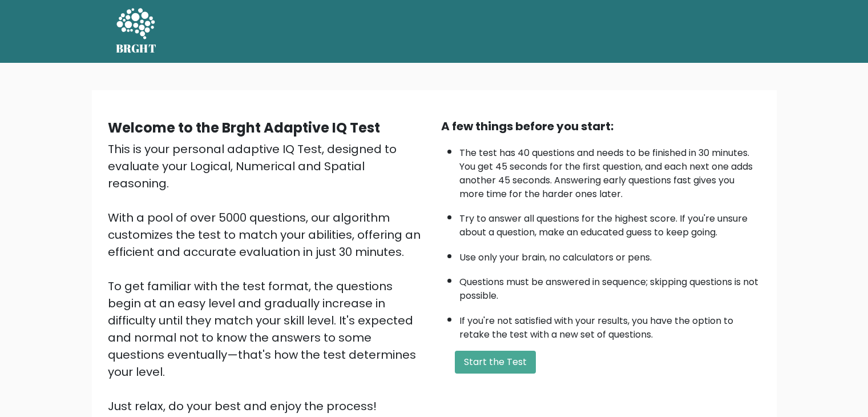 The width and height of the screenshot is (868, 417). What do you see at coordinates (244, 127) in the screenshot?
I see `b: Welcome to the Brght Adaptive IQ Test` at bounding box center [244, 127].